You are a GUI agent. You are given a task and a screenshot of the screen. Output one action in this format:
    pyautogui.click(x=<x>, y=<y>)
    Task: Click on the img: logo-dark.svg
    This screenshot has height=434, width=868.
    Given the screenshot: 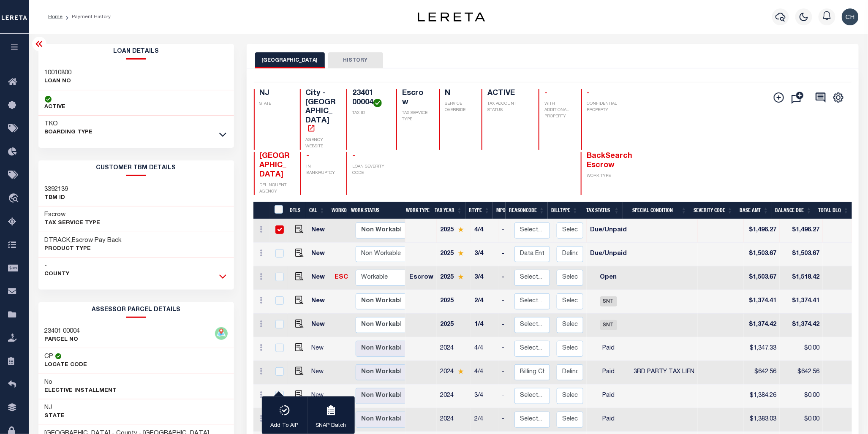 What is the action you would take?
    pyautogui.click(x=451, y=17)
    